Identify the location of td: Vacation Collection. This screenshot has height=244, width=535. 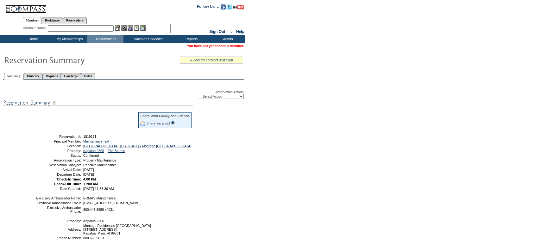
(148, 39).